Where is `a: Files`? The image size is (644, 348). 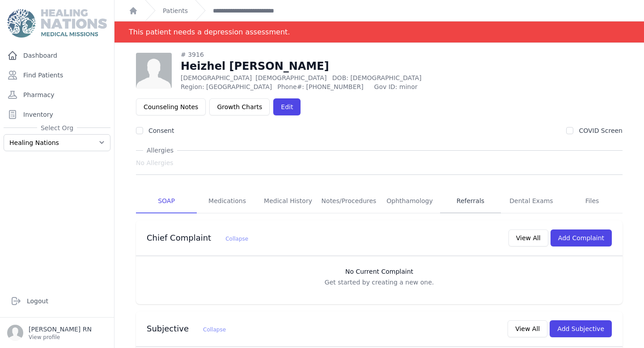 a: Files is located at coordinates (592, 201).